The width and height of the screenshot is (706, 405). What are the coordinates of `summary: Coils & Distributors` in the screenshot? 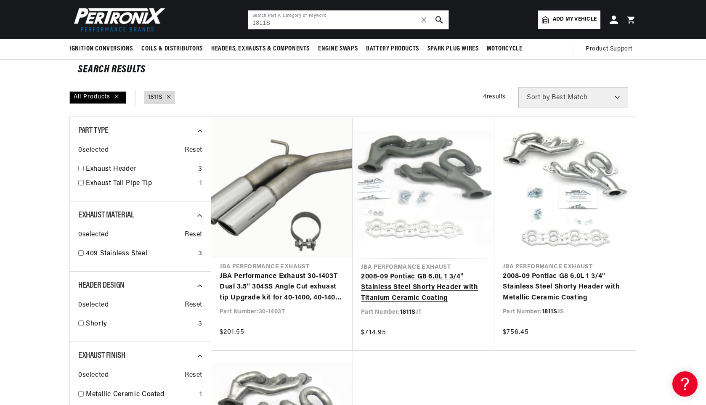 It's located at (172, 49).